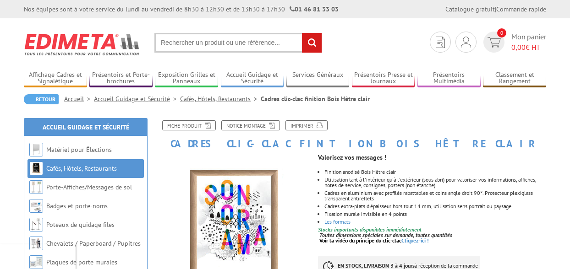  What do you see at coordinates (318, 78) in the screenshot?
I see `a: Services Généraux` at bounding box center [318, 78].